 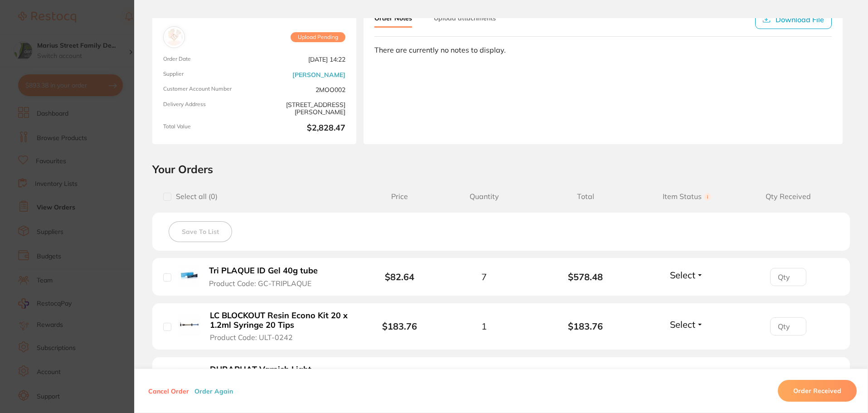 I want to click on span: Product Code: ULT-0242, so click(x=251, y=338).